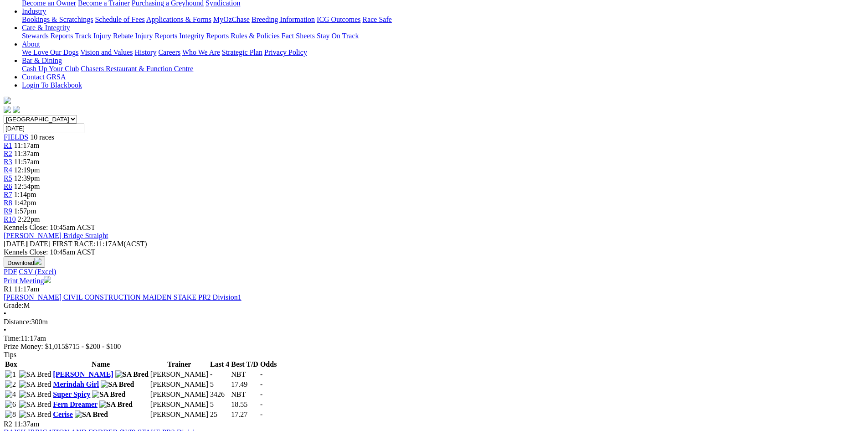 The image size is (868, 431). Describe the element at coordinates (283, 19) in the screenshot. I see `a: Breeding Information` at that location.